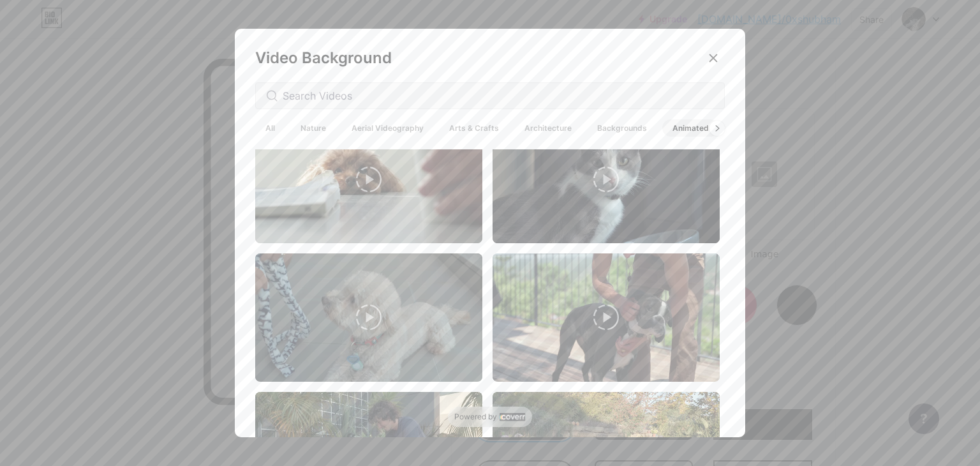 The height and width of the screenshot is (466, 980). What do you see at coordinates (498, 96) in the screenshot?
I see `input: Search Videos` at bounding box center [498, 96].